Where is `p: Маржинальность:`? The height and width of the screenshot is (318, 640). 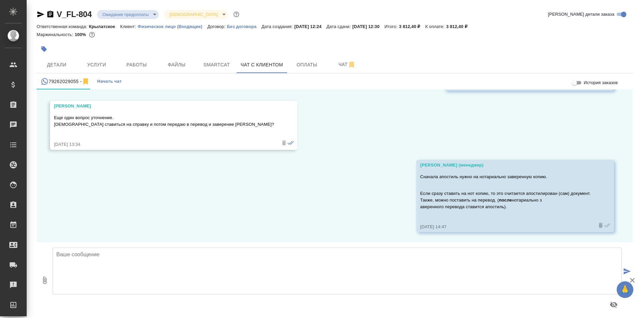
p: Маржинальность: is located at coordinates (56, 34).